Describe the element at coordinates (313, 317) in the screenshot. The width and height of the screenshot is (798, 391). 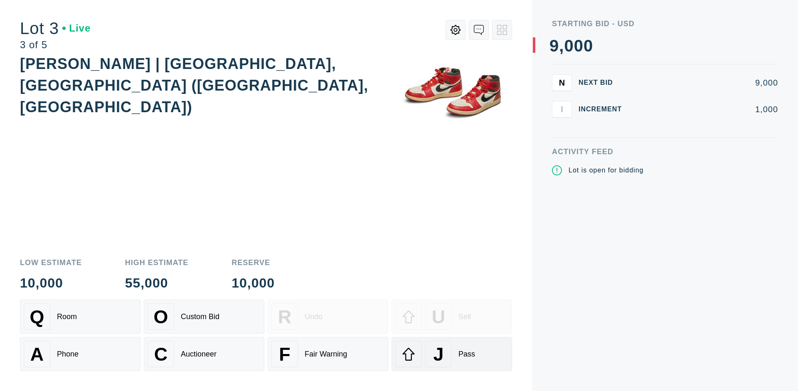
I see `div: Undo` at that location.